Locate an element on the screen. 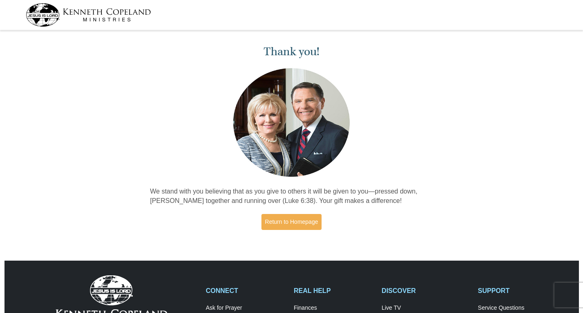 Image resolution: width=583 pixels, height=313 pixels. a: Ask for Prayer is located at coordinates (245, 308).